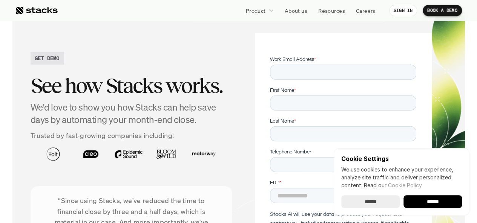 The image size is (477, 223). Describe the element at coordinates (404, 185) in the screenshot. I see `a: Cookie Policy` at that location.